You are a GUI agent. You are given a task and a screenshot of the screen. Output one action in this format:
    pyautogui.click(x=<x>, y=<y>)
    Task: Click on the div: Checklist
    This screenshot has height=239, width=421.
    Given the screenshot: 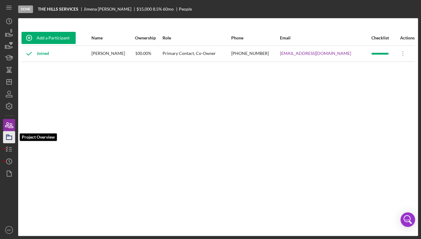 What is the action you would take?
    pyautogui.click(x=383, y=38)
    